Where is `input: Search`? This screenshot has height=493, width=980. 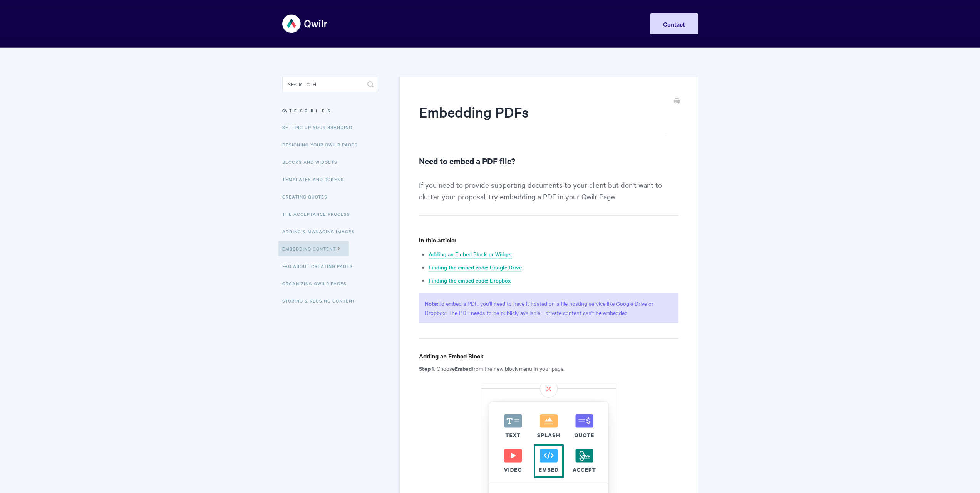 input: Search is located at coordinates (330, 85).